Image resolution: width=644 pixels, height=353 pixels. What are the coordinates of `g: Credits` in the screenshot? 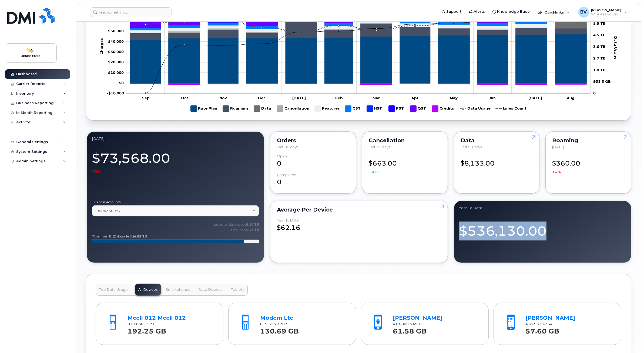 It's located at (358, 84).